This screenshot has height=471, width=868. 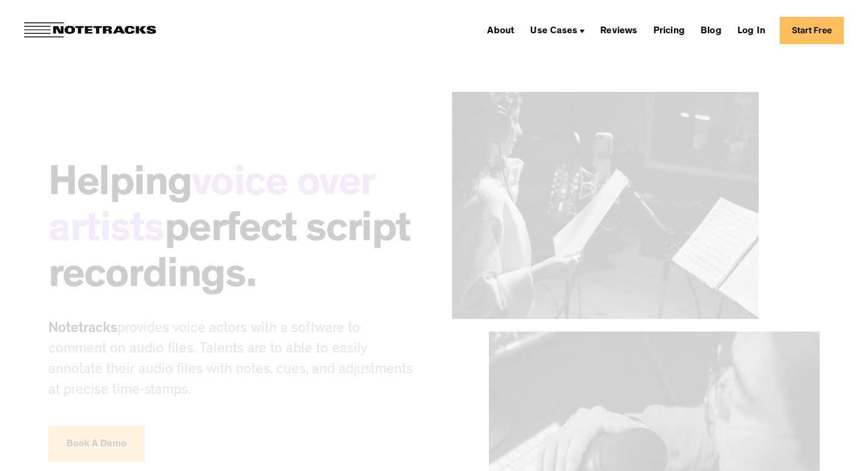 What do you see at coordinates (232, 233) in the screenshot?
I see `h2: Helping perfect script recordings.` at bounding box center [232, 233].